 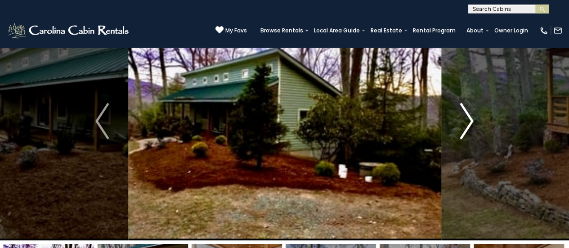 What do you see at coordinates (282, 31) in the screenshot?
I see `a: Browse Rentals` at bounding box center [282, 31].